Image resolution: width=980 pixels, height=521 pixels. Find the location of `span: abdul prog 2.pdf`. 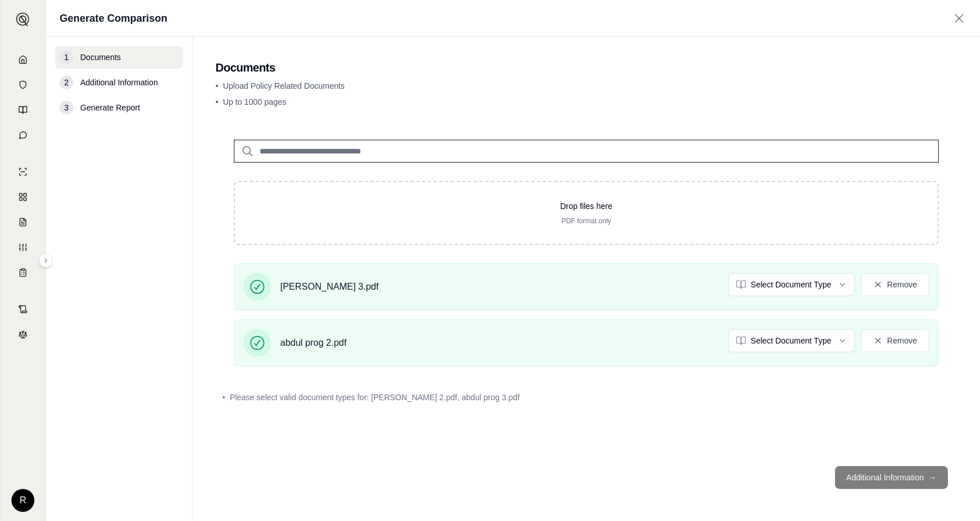

span: abdul prog 2.pdf is located at coordinates (313, 343).